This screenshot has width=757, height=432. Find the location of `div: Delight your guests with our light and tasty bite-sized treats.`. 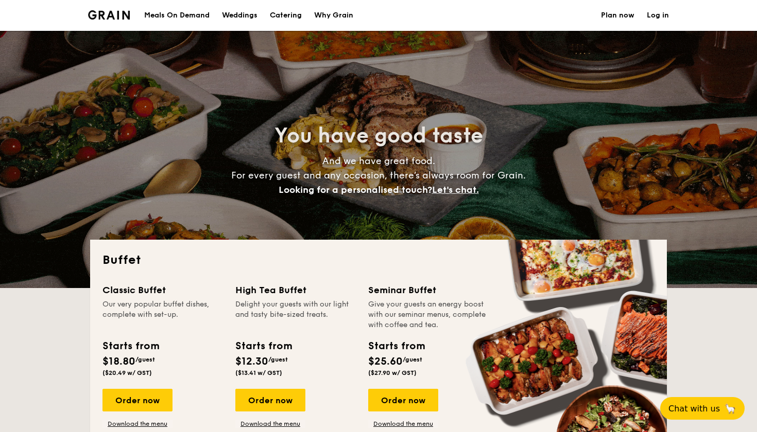

div: Delight your guests with our light and tasty bite-sized treats. is located at coordinates (296, 315).